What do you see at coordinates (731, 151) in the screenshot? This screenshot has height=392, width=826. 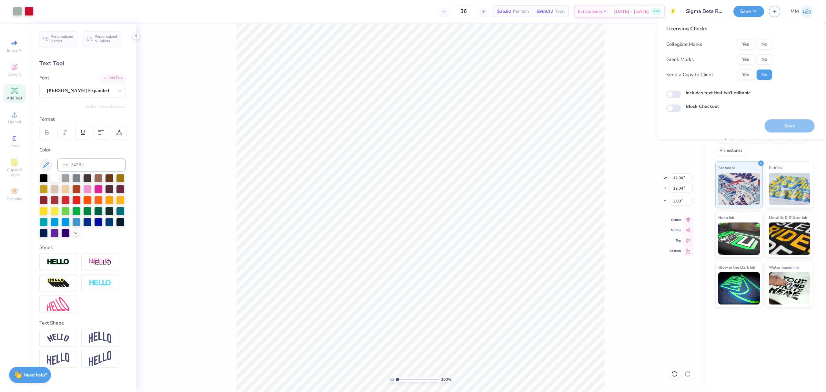 I see `div: Rhinestones` at bounding box center [731, 151].